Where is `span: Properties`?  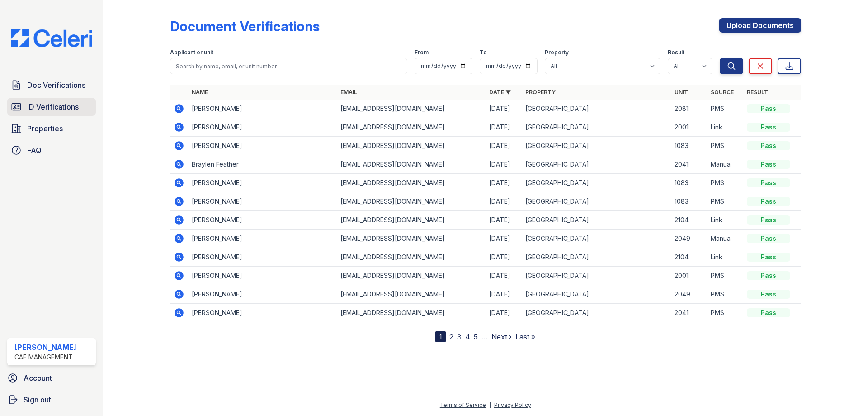 span: Properties is located at coordinates (45, 129).